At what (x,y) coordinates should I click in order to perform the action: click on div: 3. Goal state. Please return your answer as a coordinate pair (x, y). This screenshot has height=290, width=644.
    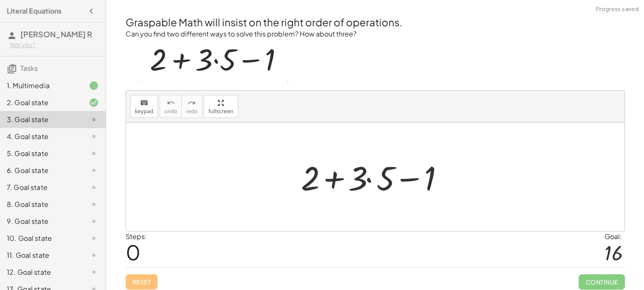
    Looking at the image, I should click on (41, 119).